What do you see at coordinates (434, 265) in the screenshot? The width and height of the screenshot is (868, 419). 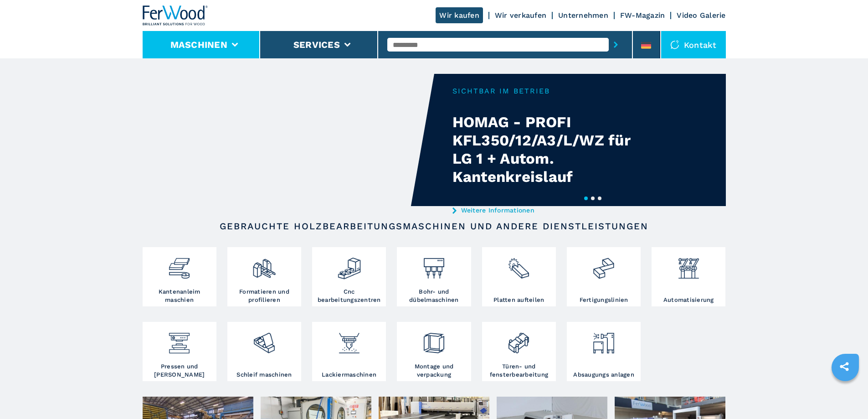 I see `img: foratrici_inseritrici_2.png` at bounding box center [434, 265].